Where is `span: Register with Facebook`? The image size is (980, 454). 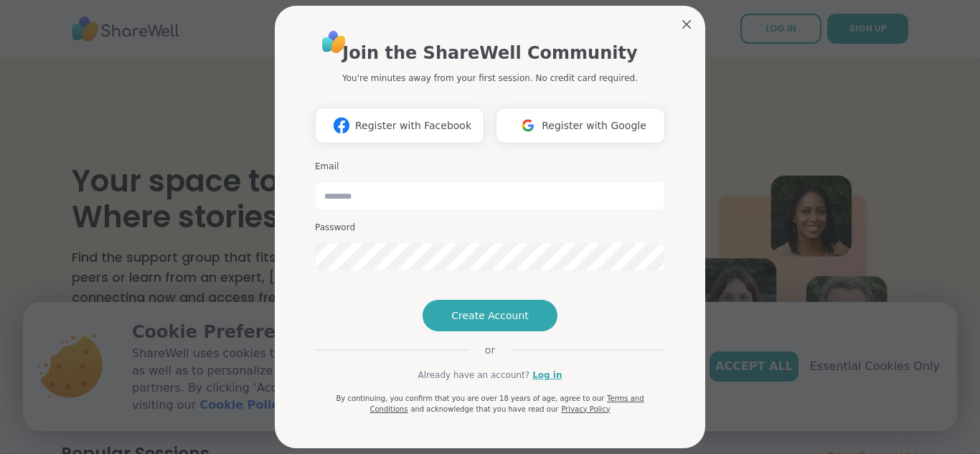
span: Register with Facebook is located at coordinates (413, 126).